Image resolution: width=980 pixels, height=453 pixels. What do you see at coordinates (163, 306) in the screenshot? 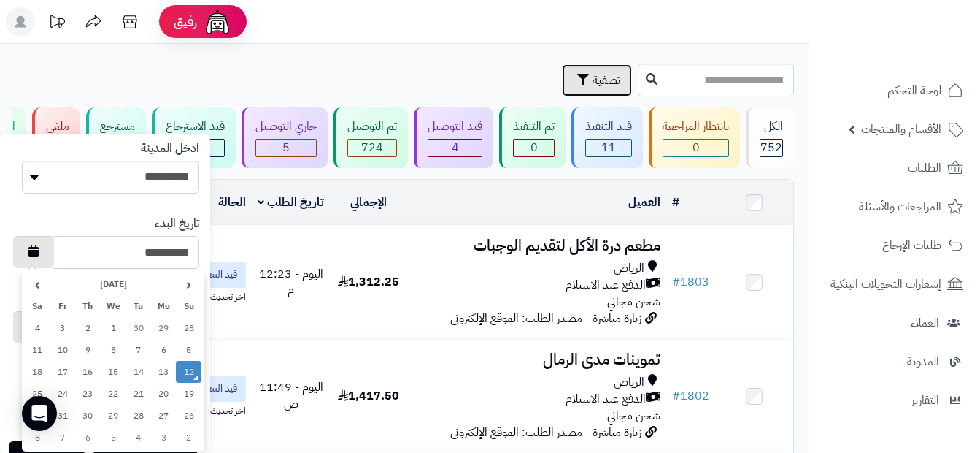
I see `th: Mo` at bounding box center [163, 306].